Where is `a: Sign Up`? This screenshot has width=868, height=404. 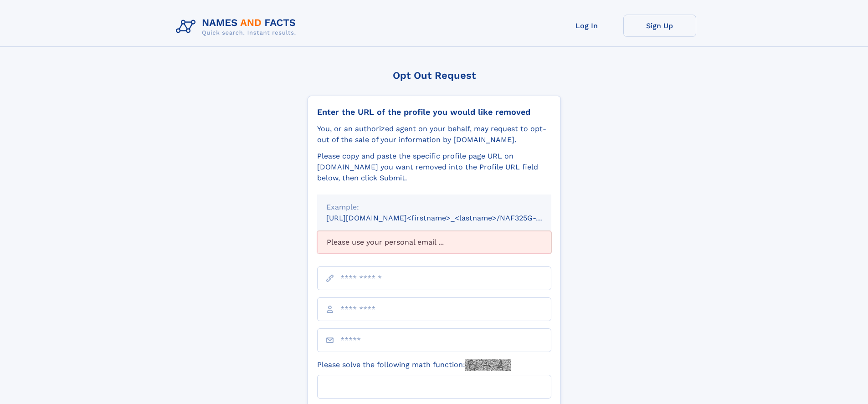
a: Sign Up is located at coordinates (660, 26).